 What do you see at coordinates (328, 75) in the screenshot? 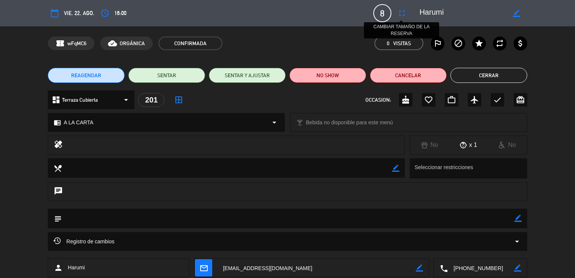
I see `button: NO SHOW` at bounding box center [328, 75].